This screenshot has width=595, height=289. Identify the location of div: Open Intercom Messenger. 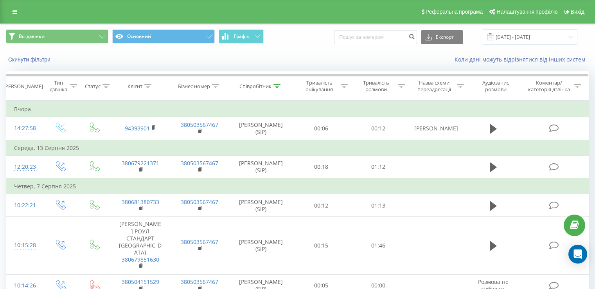
(578, 254).